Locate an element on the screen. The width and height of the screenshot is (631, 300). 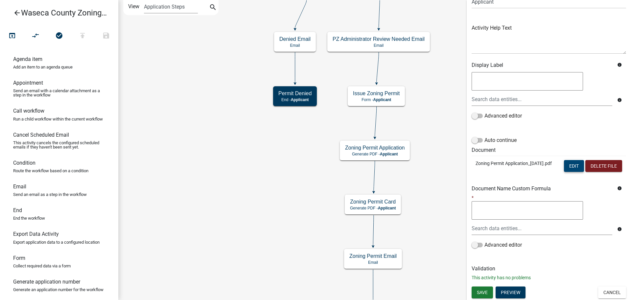
button: Auto Layout is located at coordinates (36, 36).